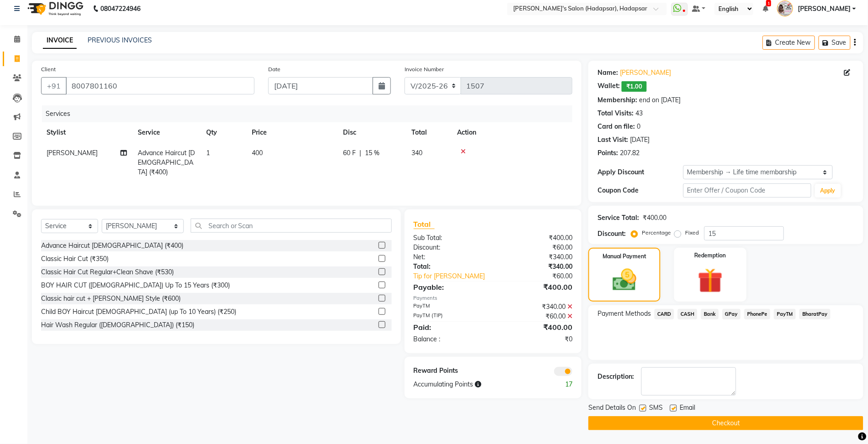  What do you see at coordinates (608, 153) in the screenshot?
I see `div: Points:` at bounding box center [608, 153].